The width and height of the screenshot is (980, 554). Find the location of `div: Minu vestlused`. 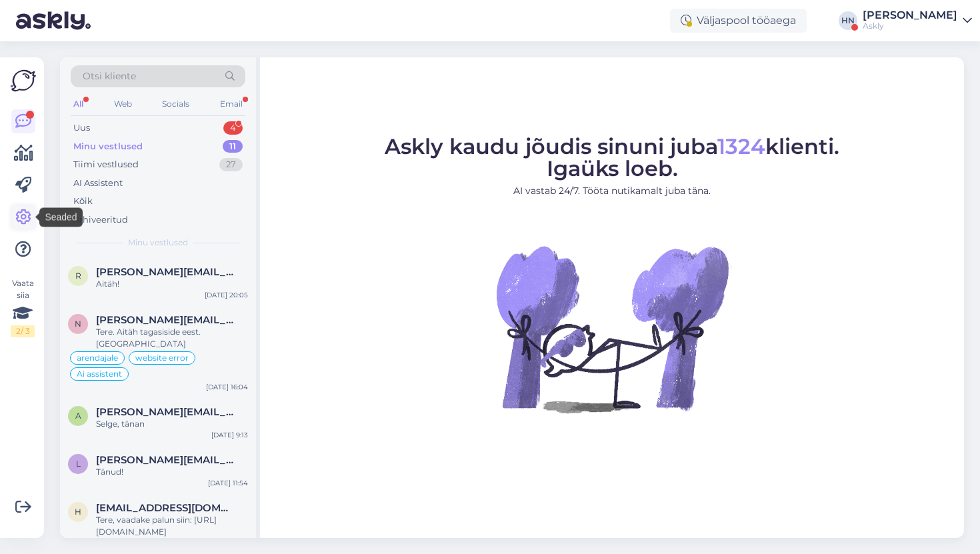

div: Minu vestlused is located at coordinates (108, 147).